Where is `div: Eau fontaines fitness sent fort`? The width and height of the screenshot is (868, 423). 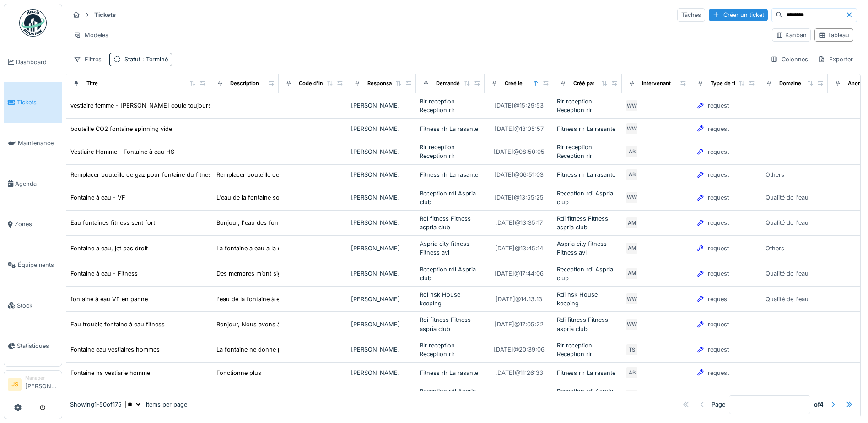 div: Eau fontaines fitness sent fort is located at coordinates (113, 222).